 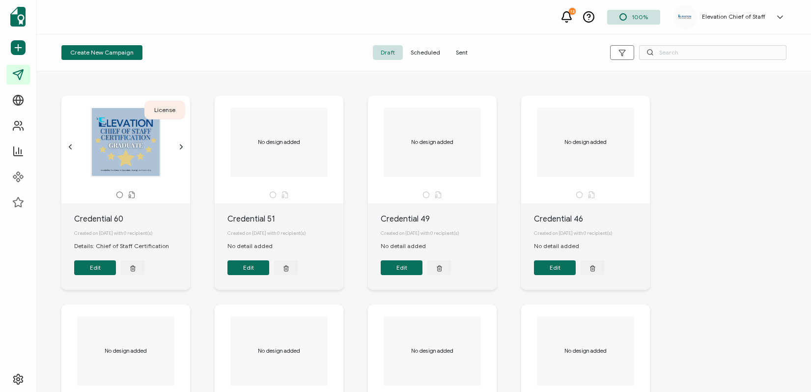 What do you see at coordinates (285, 219) in the screenshot?
I see `div: Credential 51` at bounding box center [285, 219].